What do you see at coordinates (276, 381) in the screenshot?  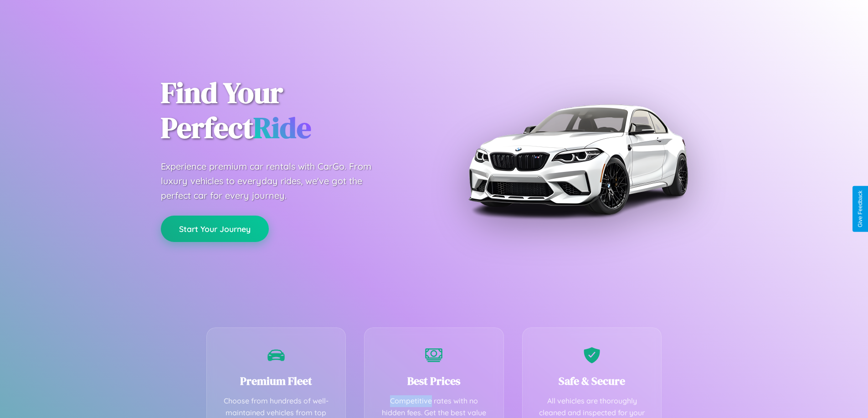 I see `h3: Premium Fleet` at bounding box center [276, 381].